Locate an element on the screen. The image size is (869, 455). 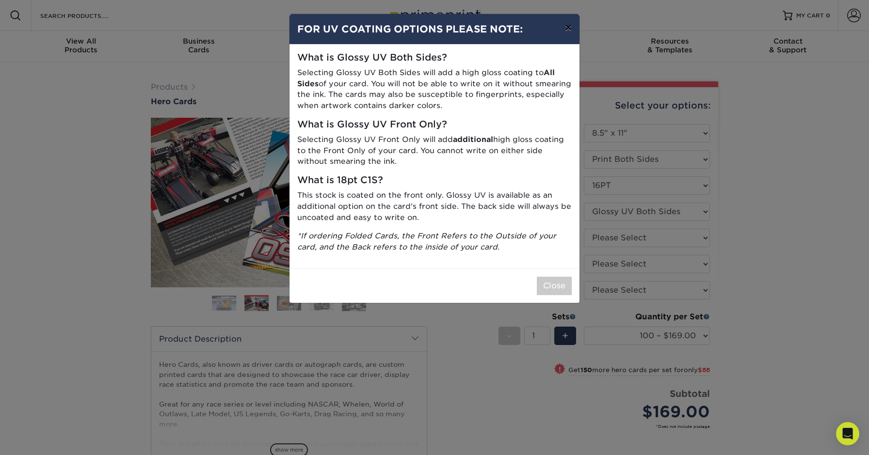
p: Selecting Glossy UV Both Sides will add a high gloss coating to of your card. You will not be abl... is located at coordinates (434, 89).